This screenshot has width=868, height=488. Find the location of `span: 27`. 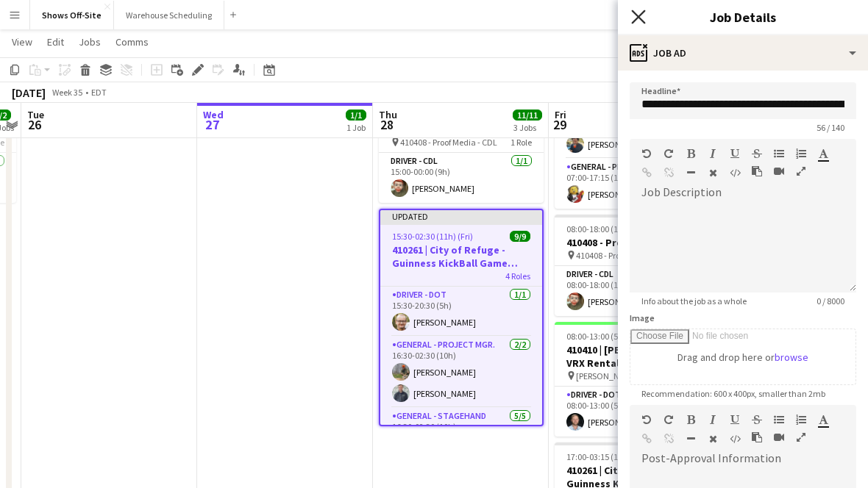

span: 27 is located at coordinates (212, 124).